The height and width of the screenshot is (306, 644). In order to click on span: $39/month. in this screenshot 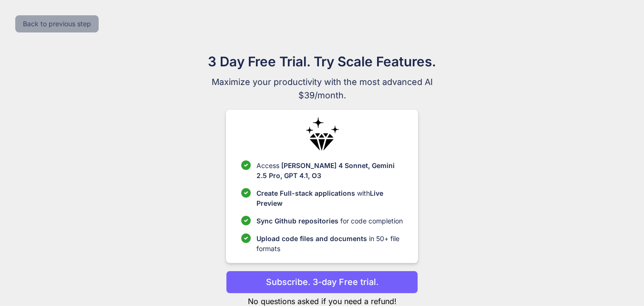, I will do `click(322, 96)`.